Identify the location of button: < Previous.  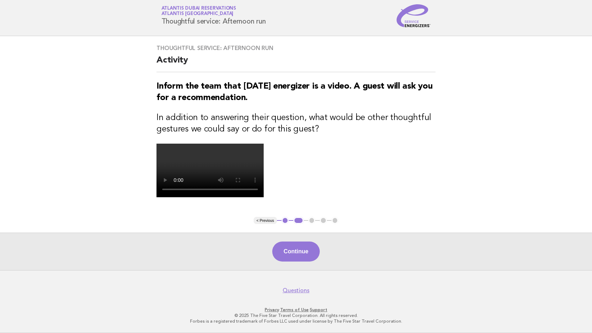
(265, 221).